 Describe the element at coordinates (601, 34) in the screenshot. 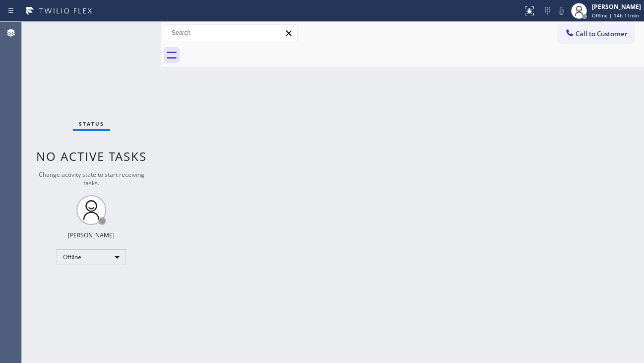

I see `span: Call to Customer` at that location.